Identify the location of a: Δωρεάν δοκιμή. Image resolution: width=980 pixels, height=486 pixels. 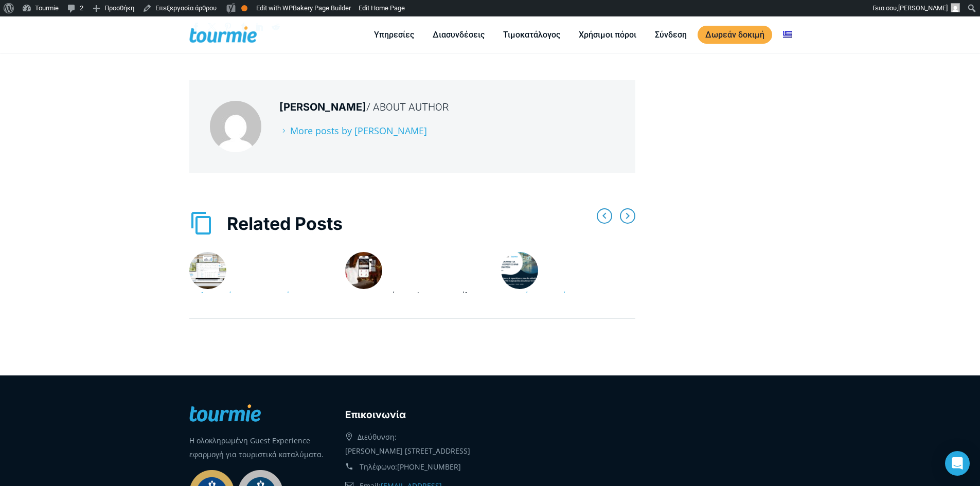
(735, 34).